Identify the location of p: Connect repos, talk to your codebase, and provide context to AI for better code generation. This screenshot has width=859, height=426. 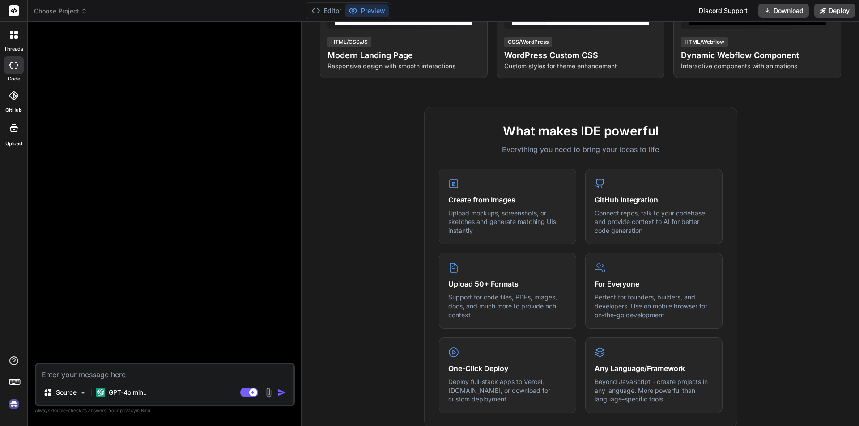
(653, 222).